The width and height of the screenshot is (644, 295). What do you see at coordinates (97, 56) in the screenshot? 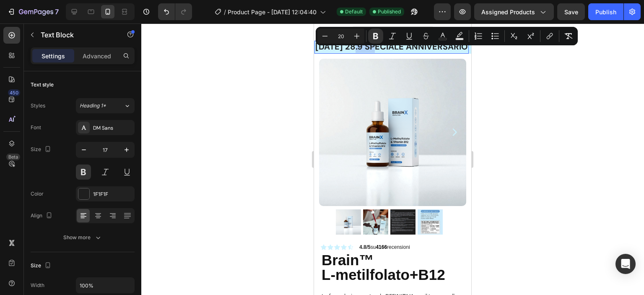
I see `p: Advanced` at bounding box center [97, 56].